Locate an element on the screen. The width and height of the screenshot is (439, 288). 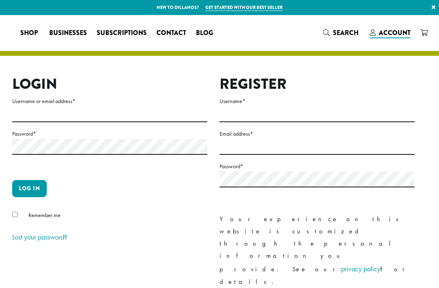
a: Shop is located at coordinates (30, 33).